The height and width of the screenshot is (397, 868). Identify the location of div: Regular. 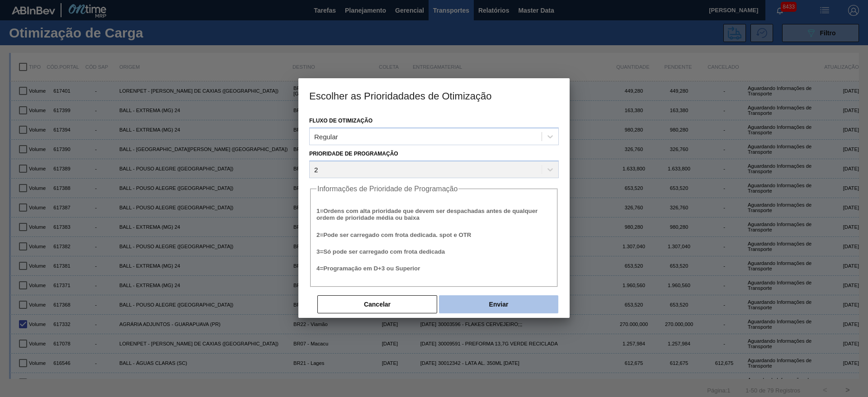
(326, 136).